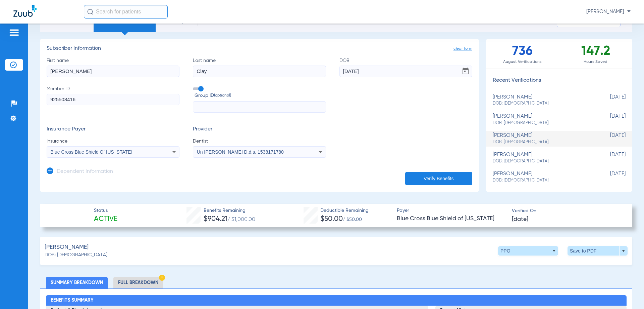  I want to click on span: / $1,000.00, so click(241, 220).